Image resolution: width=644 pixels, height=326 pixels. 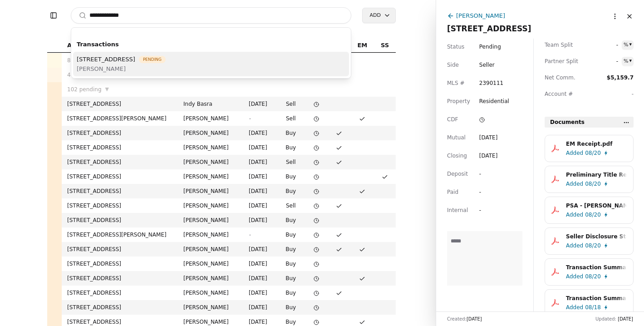 I want to click on span: Seller, so click(x=487, y=65).